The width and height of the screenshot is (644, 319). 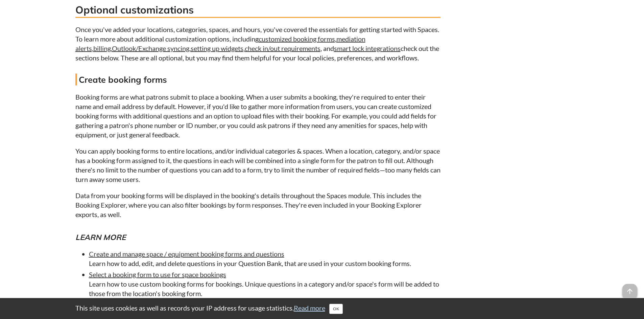 I want to click on p: Data from your booking forms will be displayed in the booking's details throughout the Spaces mod..., so click(x=258, y=205).